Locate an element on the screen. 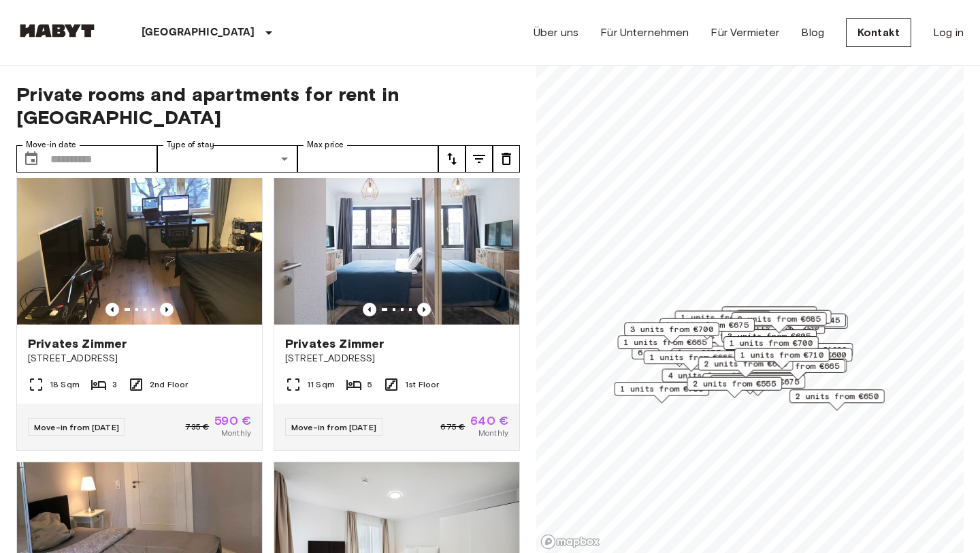 The width and height of the screenshot is (980, 553). a: Marketing picture of unit DE-04-042-001-02HFPrevious imagePrevious imagePrivates Zimmer[STREET_AD... is located at coordinates (397, 305).